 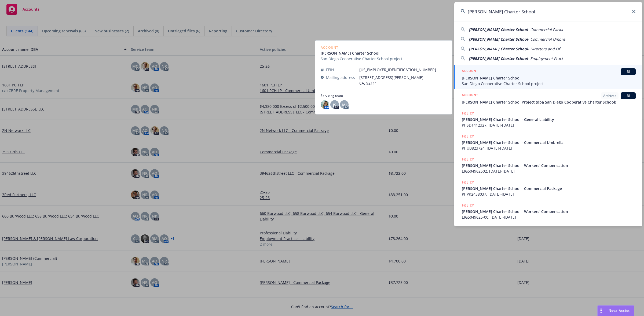 What do you see at coordinates (544, 48) in the screenshot?
I see `span: - Directors and Of` at bounding box center [544, 48].